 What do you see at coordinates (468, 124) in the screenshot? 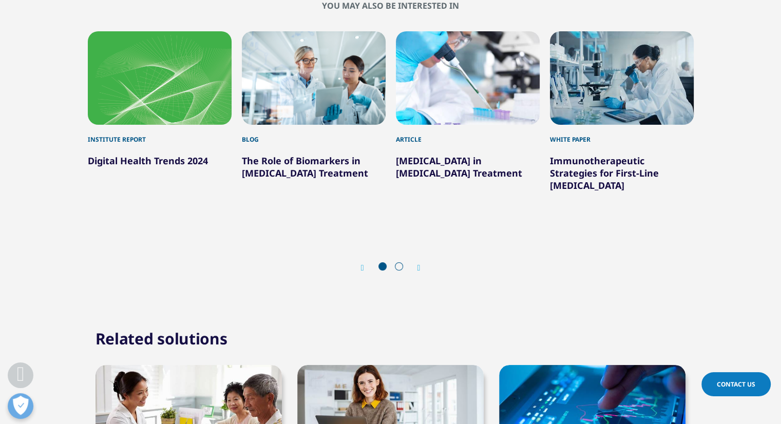
I see `div: 3 / 6` at bounding box center [468, 124].